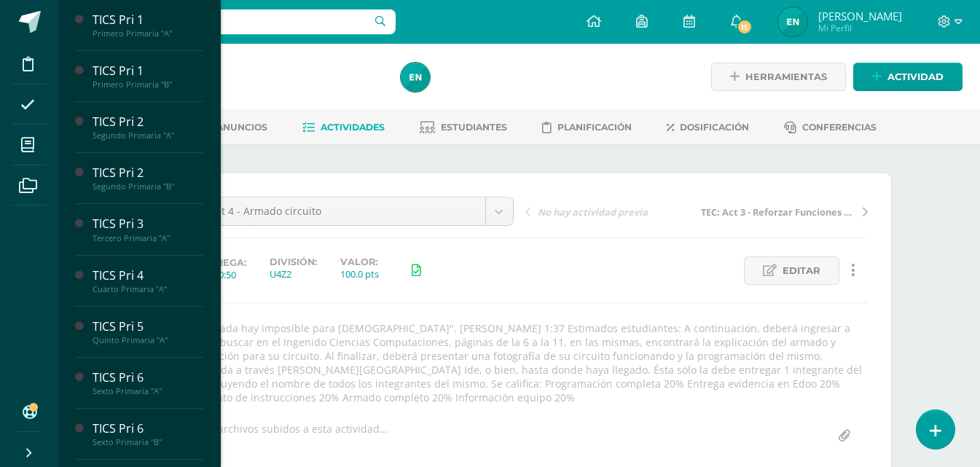 The image size is (980, 467). Describe the element at coordinates (779, 76) in the screenshot. I see `a: Herramientas` at that location.